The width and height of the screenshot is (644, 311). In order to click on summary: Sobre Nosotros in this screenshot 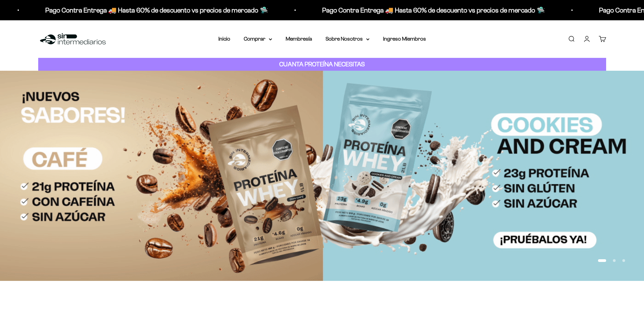, I will do `click(348, 39)`.